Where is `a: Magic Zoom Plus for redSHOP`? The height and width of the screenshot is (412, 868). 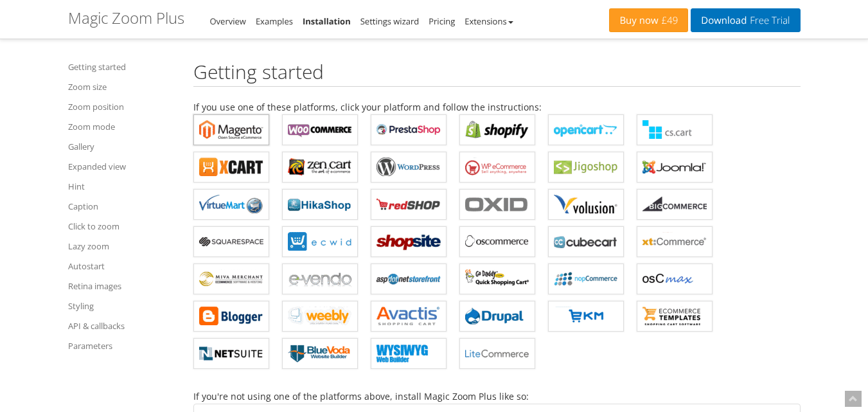 a: Magic Zoom Plus for redSHOP is located at coordinates (409, 205).